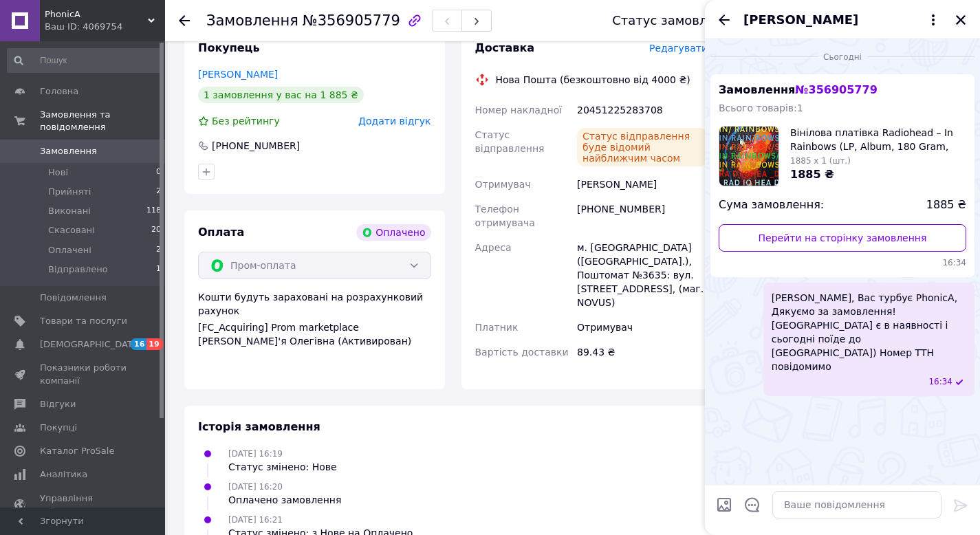 The width and height of the screenshot is (980, 535). What do you see at coordinates (72, 230) in the screenshot?
I see `span: Скасовані` at bounding box center [72, 230].